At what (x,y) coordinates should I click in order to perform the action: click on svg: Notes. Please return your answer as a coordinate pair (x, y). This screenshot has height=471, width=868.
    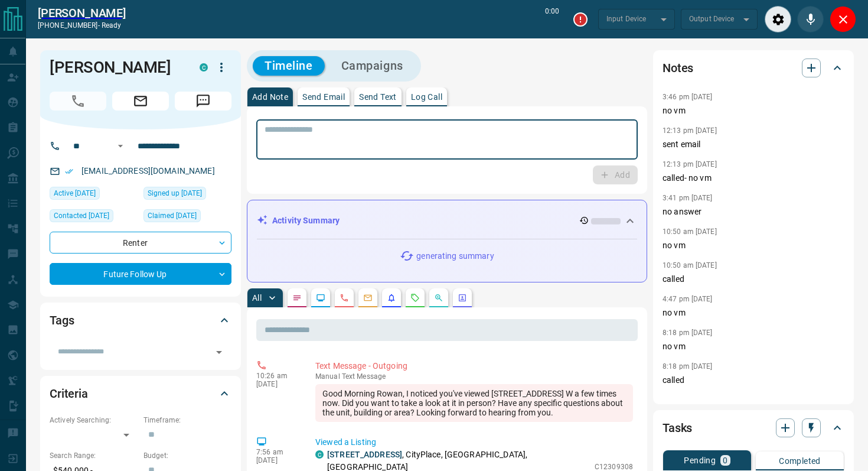
    Looking at the image, I should click on (297, 298).